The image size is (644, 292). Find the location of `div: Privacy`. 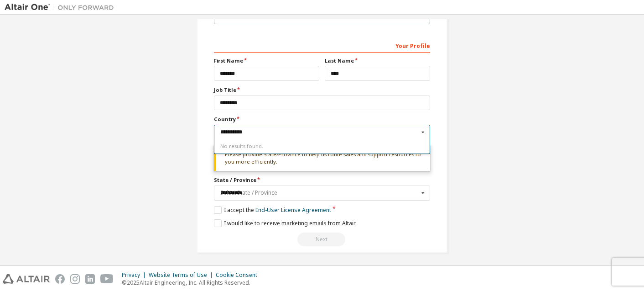

div: Privacy is located at coordinates (135, 275).